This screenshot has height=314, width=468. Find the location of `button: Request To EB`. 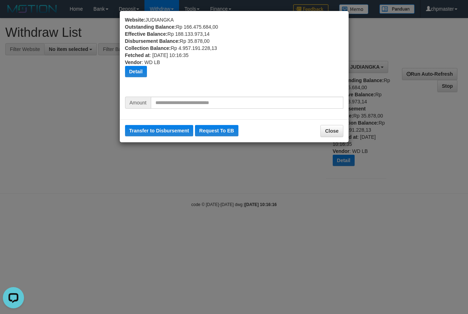

button: Request To EB is located at coordinates (217, 130).